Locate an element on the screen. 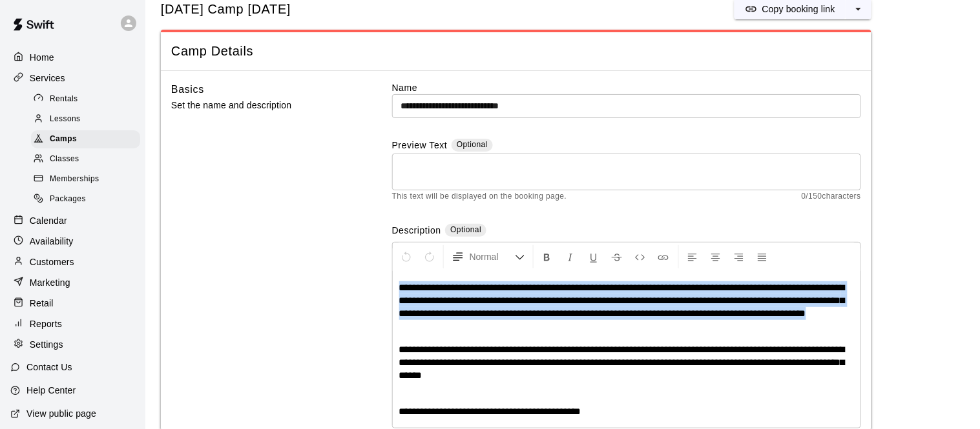 The width and height of the screenshot is (980, 429). p: Set the name and description is located at coordinates (261, 106).